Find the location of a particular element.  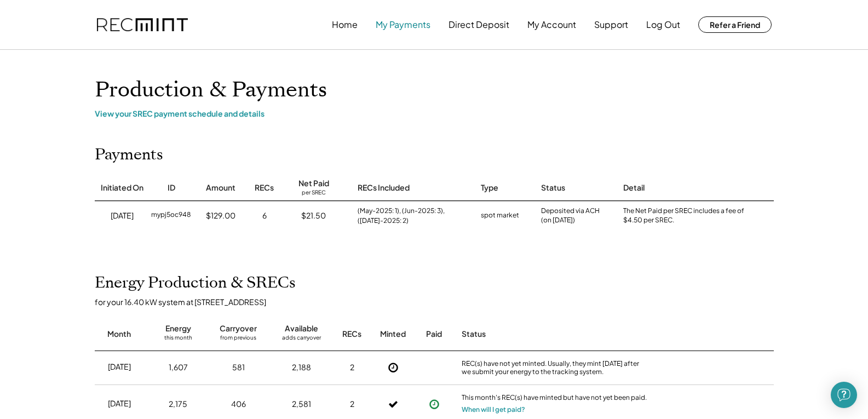

div: Available is located at coordinates (301, 329).